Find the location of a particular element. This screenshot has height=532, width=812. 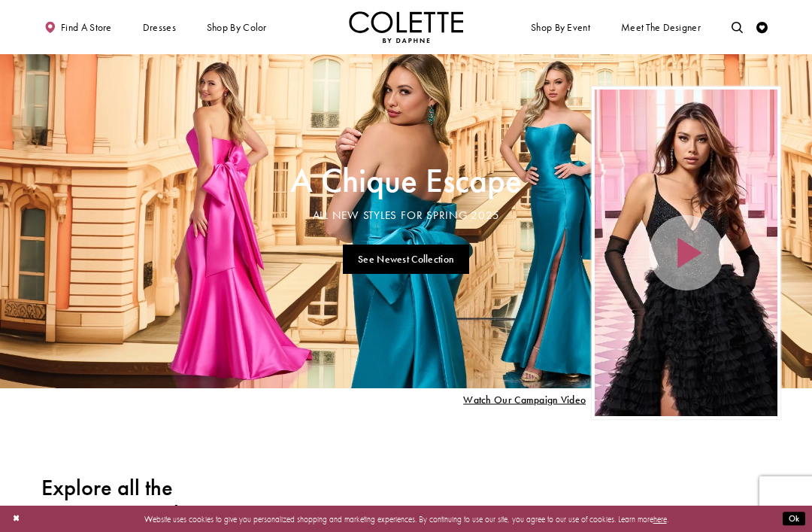

a: See Newest Collection A Chique Escape All New Styles For Spring 2025 is located at coordinates (406, 259).